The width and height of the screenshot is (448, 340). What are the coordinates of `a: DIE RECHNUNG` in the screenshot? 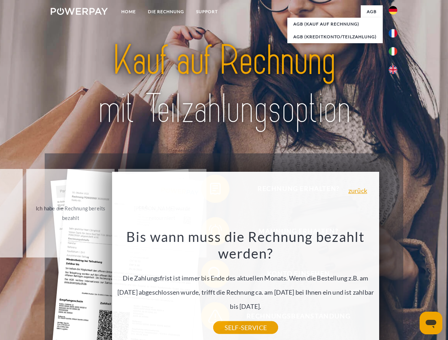 It's located at (166, 12).